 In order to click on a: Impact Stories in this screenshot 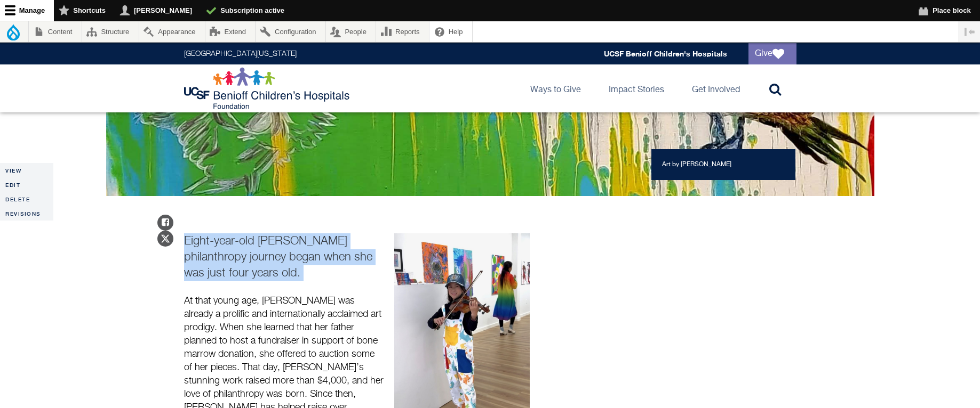, I will do `click(637, 89)`.